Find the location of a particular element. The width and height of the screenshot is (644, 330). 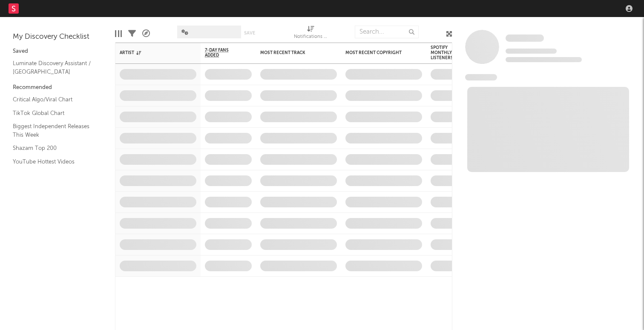

span: 7-Day Fans Added is located at coordinates (222, 53).